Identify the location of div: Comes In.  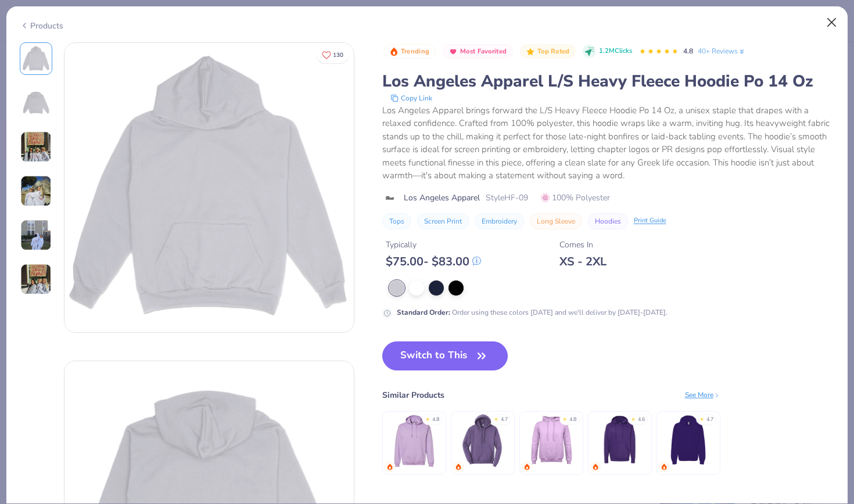
(583, 245).